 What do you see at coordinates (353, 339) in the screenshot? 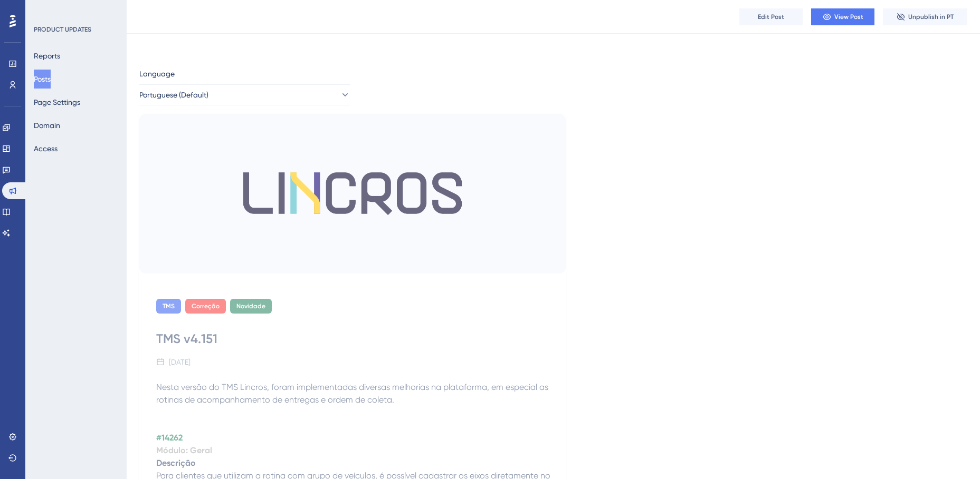
I see `div: TMS v4.151` at bounding box center [353, 339].